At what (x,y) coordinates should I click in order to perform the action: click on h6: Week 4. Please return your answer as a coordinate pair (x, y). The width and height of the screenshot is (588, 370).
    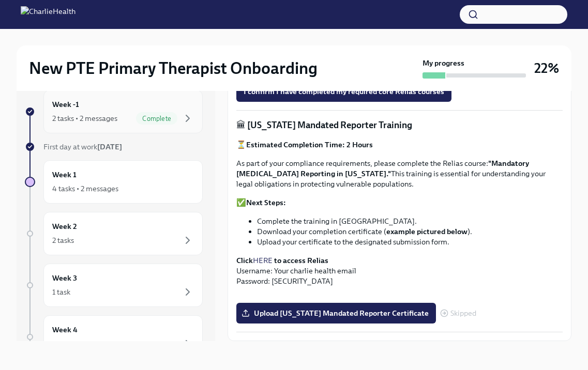
    Looking at the image, I should click on (65, 329).